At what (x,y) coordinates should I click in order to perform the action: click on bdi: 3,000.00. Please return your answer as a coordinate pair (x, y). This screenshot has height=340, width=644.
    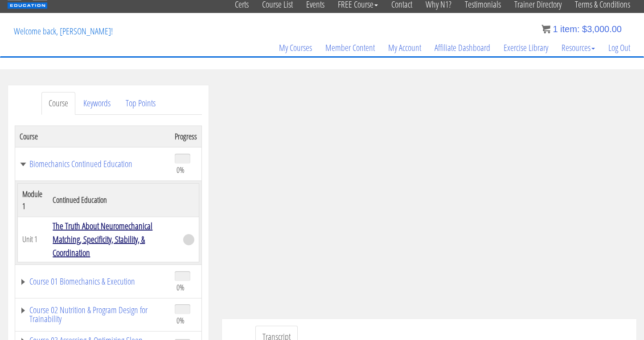
    Looking at the image, I should click on (602, 29).